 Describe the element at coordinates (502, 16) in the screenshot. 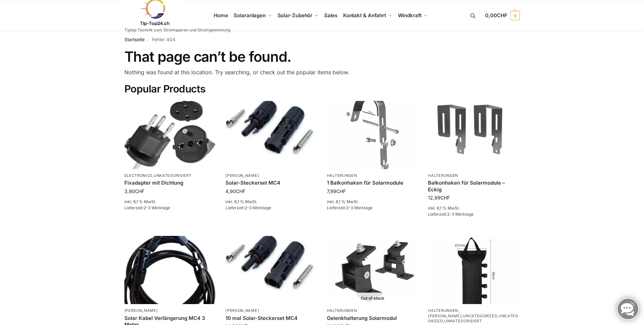

I see `a: 0,00CHF 0` at that location.